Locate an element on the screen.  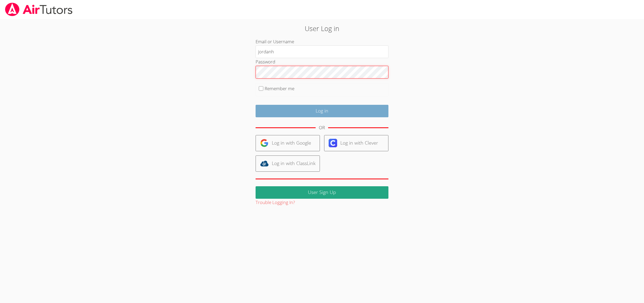
a: User Sign Up is located at coordinates (322, 192).